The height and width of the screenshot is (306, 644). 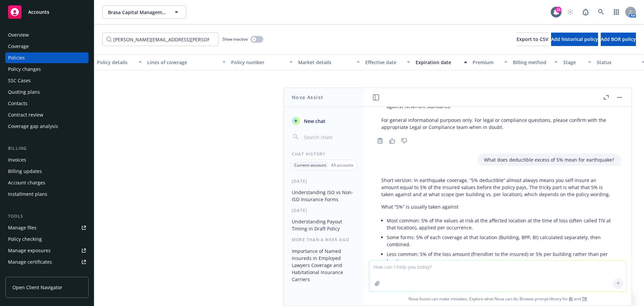 What do you see at coordinates (47, 115) in the screenshot?
I see `a: Contract review` at bounding box center [47, 115].